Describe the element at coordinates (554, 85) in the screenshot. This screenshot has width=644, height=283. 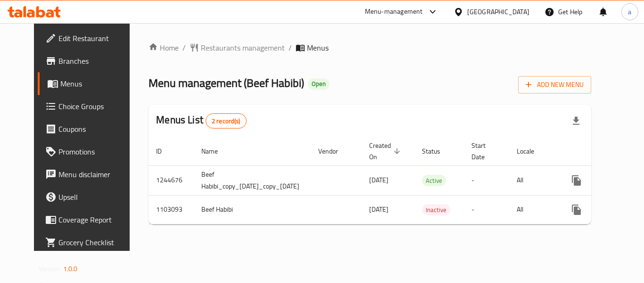
I see `span: Add New Menu` at that location.